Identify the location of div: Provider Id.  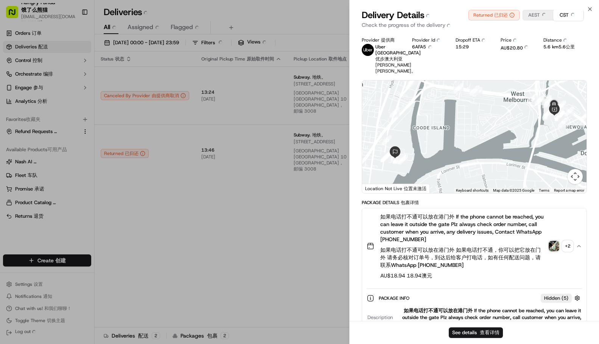
(427, 40).